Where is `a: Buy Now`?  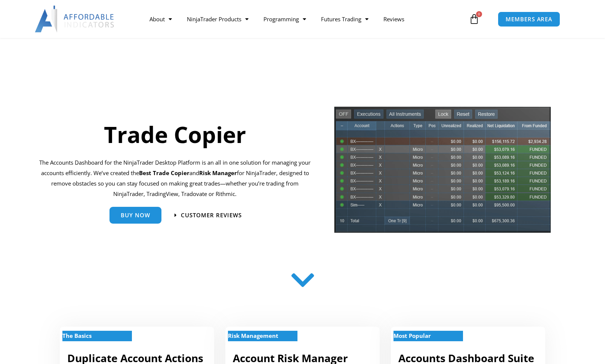
a: Buy Now is located at coordinates (135, 215).